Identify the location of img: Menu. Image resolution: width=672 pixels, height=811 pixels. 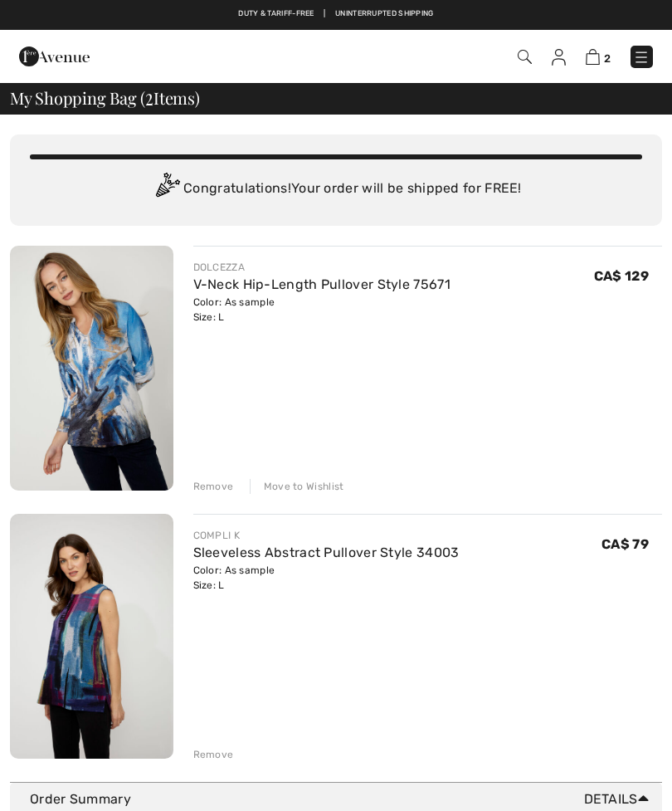
(641, 57).